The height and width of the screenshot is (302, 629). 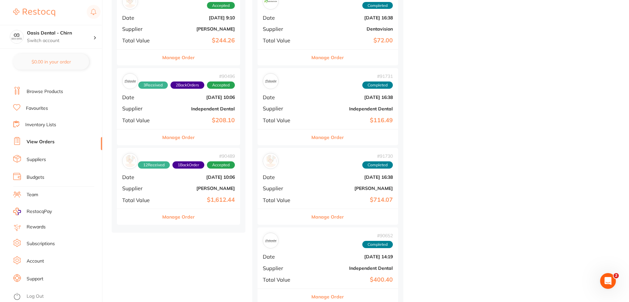 I want to click on b: Dentavision, so click(x=351, y=29).